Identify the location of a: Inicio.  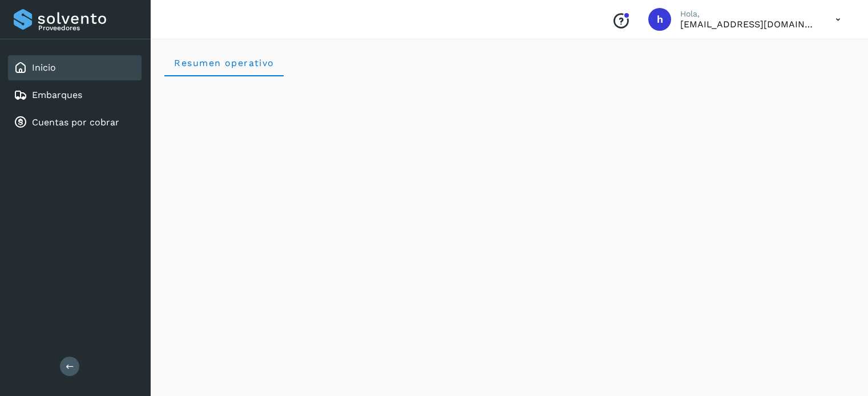
(44, 67).